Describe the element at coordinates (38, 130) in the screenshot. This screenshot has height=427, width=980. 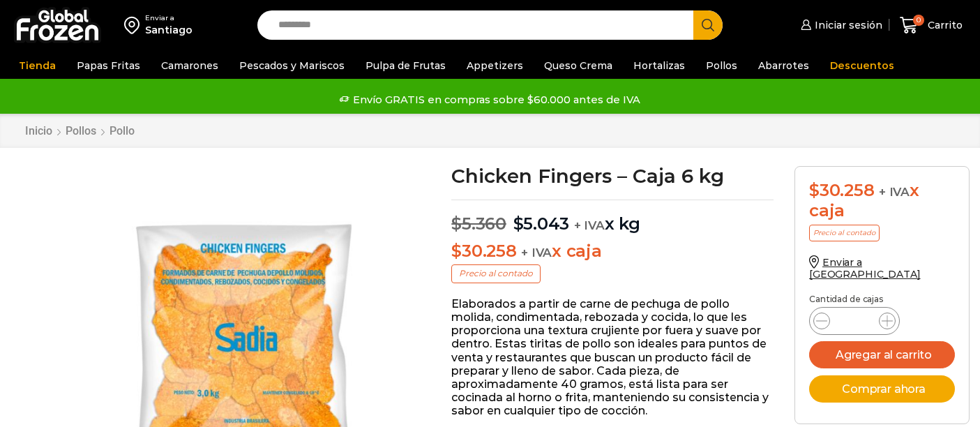
I see `a: Inicio` at that location.